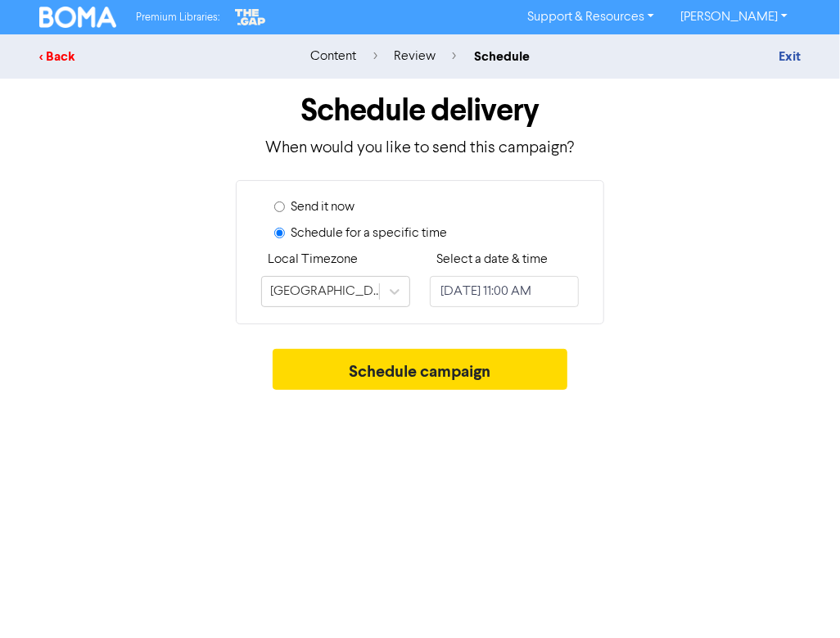 The image size is (840, 638). What do you see at coordinates (313, 260) in the screenshot?
I see `label: Local Timezone` at bounding box center [313, 260].